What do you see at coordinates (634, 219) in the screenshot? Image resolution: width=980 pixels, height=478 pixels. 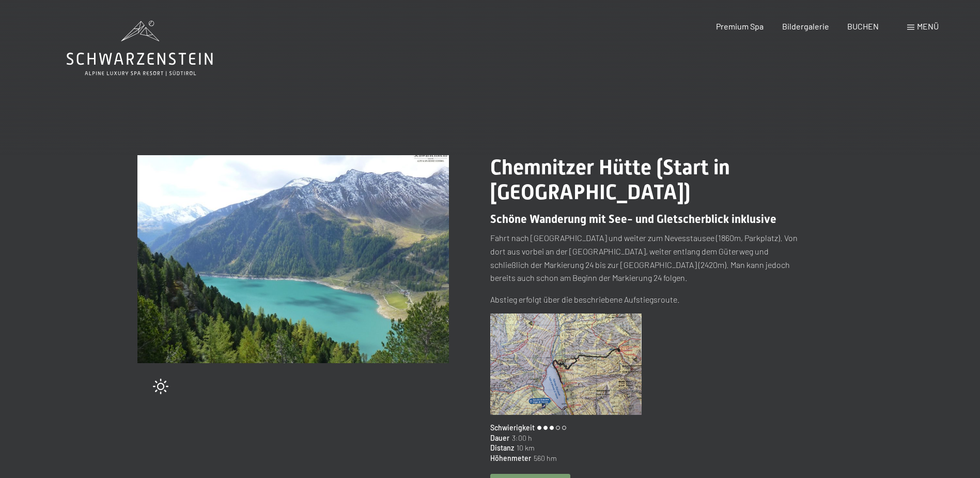 I see `span: Schöne Wanderung mit See- und Gletscherblick inklusive` at bounding box center [634, 219].